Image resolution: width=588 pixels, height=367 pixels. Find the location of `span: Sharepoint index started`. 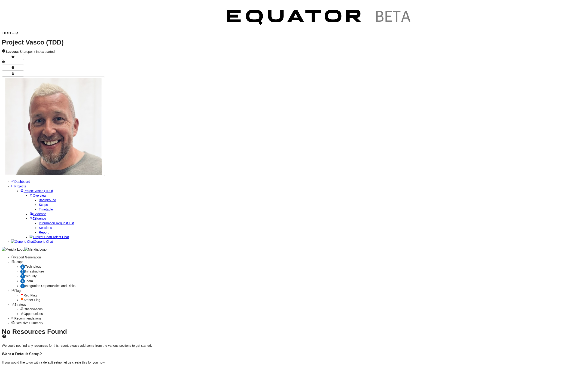

span: Sharepoint index started is located at coordinates (30, 52).